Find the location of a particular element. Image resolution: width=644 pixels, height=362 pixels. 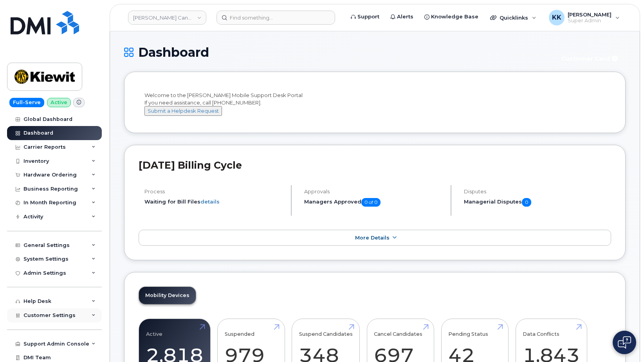

h5: Managers Approved is located at coordinates (374, 202).